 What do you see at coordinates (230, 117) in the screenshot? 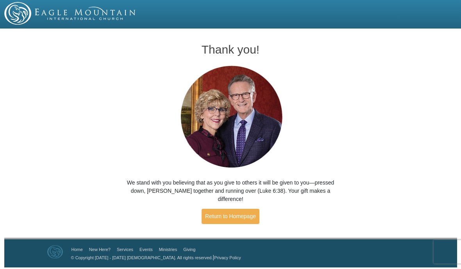
I see `img: Pastors George and Terri Pearsons` at bounding box center [230, 117].